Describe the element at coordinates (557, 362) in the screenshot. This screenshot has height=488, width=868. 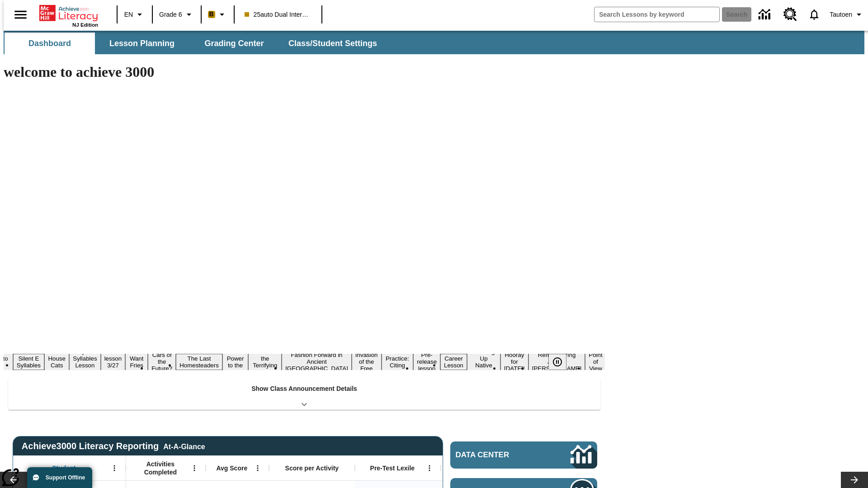
I see `button: Slide 18 Remembering Justice O'Connor` at that location.